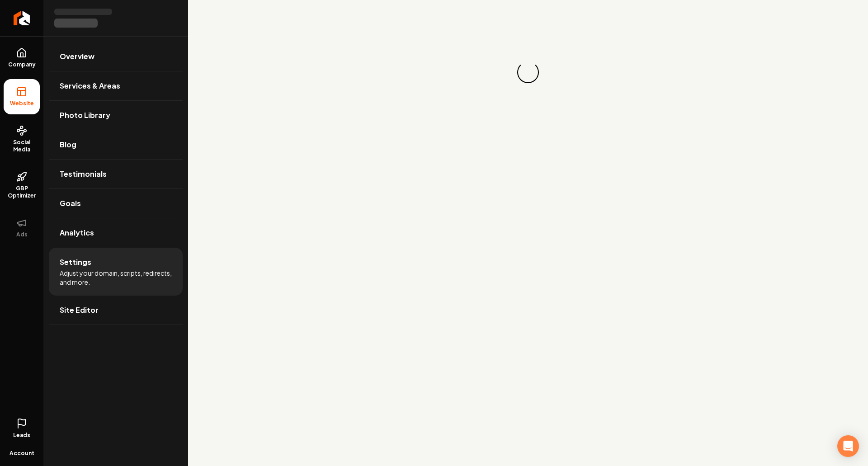 The width and height of the screenshot is (868, 466). What do you see at coordinates (116, 145) in the screenshot?
I see `a: Blog` at bounding box center [116, 145].